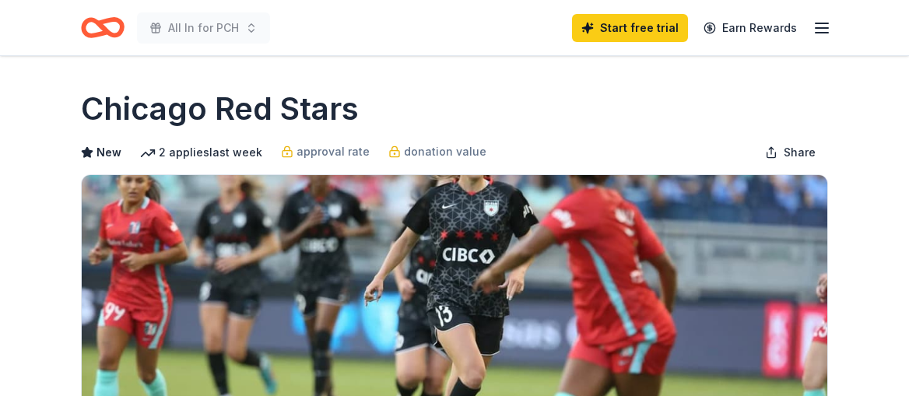 The width and height of the screenshot is (909, 396). I want to click on span: All In for PCH, so click(203, 28).